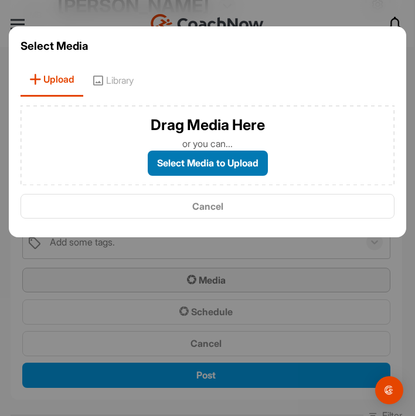 Image resolution: width=415 pixels, height=416 pixels. I want to click on span: Cancel, so click(208, 206).